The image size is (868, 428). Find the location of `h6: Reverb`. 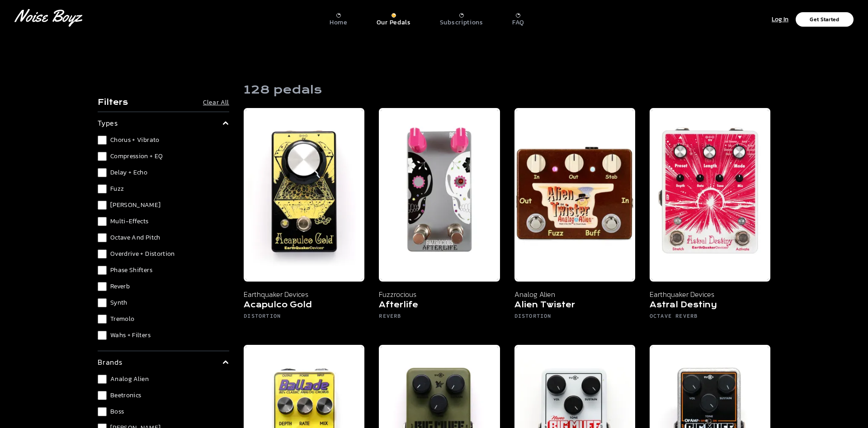

h6: Reverb is located at coordinates (439, 317).